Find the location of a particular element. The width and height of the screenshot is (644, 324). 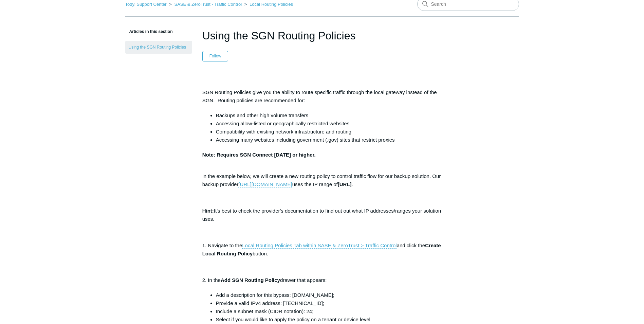

span: drawer that appears: is located at coordinates (304, 280).